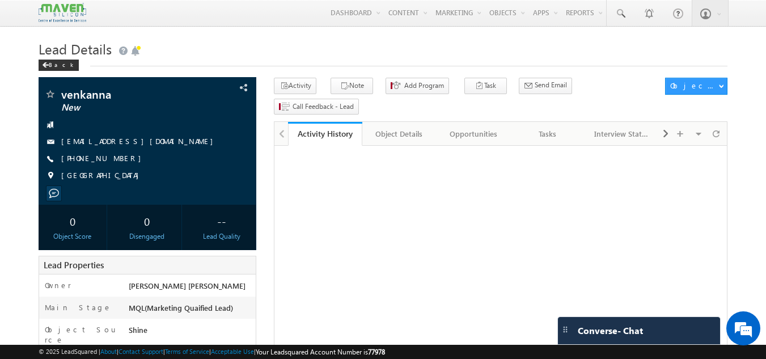 The width and height of the screenshot is (766, 359). Describe the element at coordinates (75, 49) in the screenshot. I see `span: Lead Details` at that location.